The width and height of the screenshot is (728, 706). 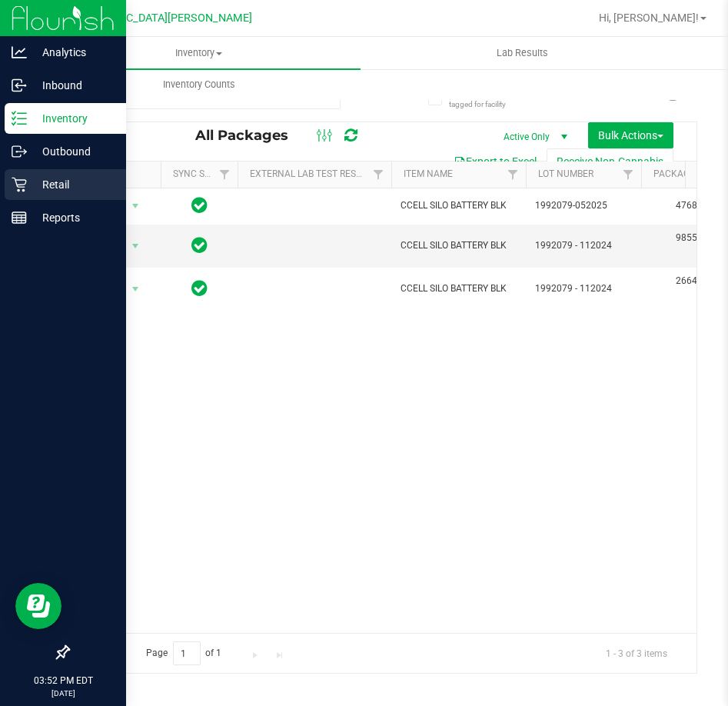 I want to click on span: 1992079-052025, so click(x=583, y=206).